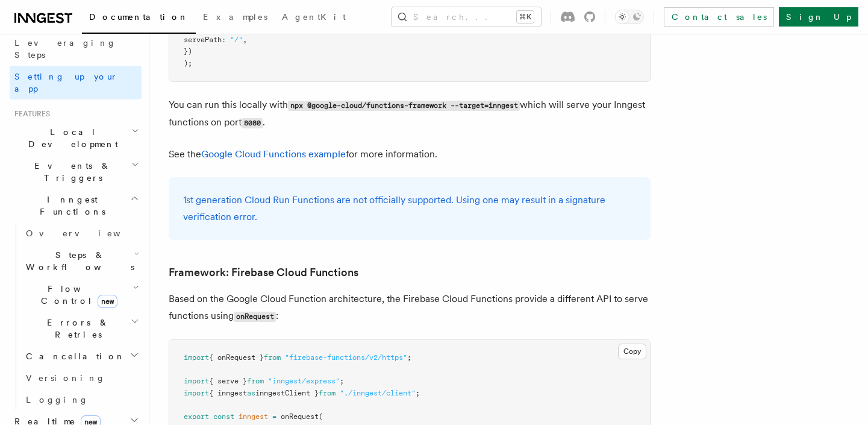 The height and width of the screenshot is (425, 868). Describe the element at coordinates (251, 393) in the screenshot. I see `span: as` at that location.